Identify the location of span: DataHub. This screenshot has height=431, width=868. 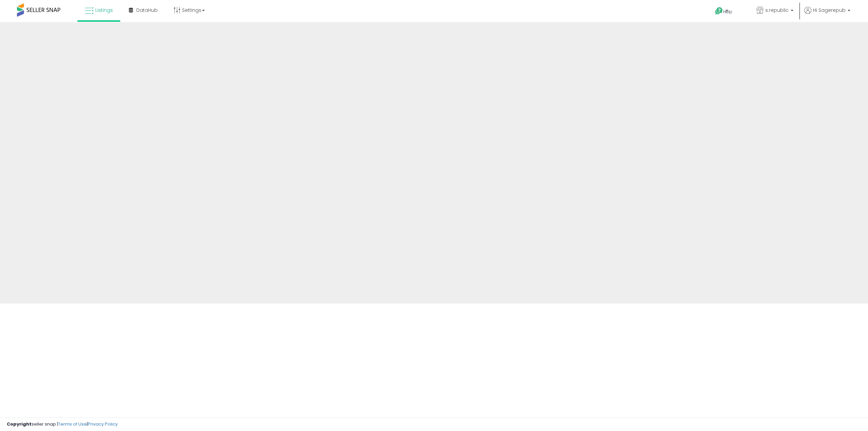
(147, 11).